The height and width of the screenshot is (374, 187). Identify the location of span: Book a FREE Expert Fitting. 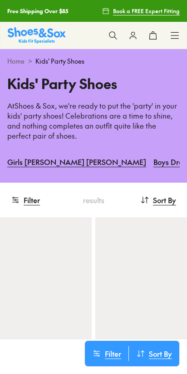
(146, 11).